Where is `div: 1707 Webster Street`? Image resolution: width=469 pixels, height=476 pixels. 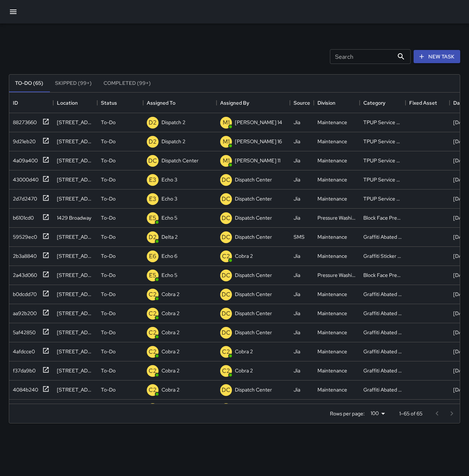
div: 1707 Webster Street is located at coordinates (75, 180).